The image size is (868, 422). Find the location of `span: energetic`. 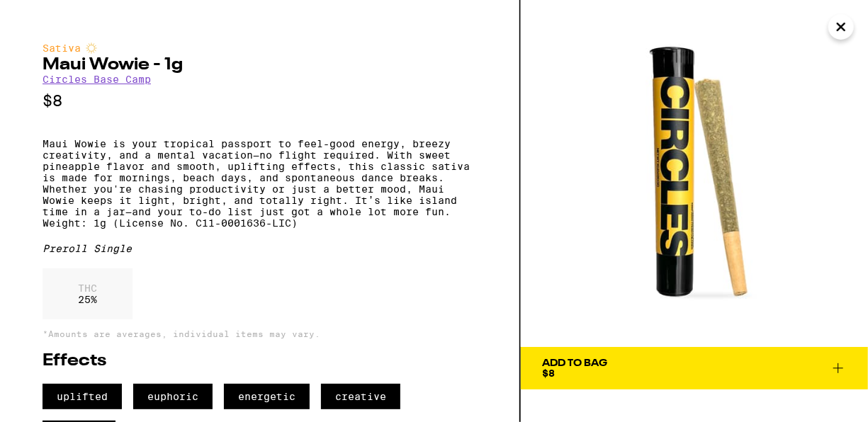

span: energetic is located at coordinates (266, 397).